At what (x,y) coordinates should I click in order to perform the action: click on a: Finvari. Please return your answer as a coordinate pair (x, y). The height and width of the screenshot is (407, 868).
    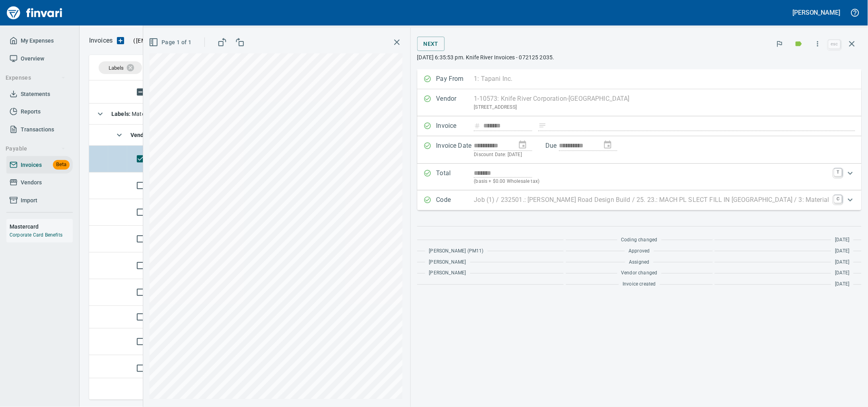
    Looking at the image, I should click on (34, 13).